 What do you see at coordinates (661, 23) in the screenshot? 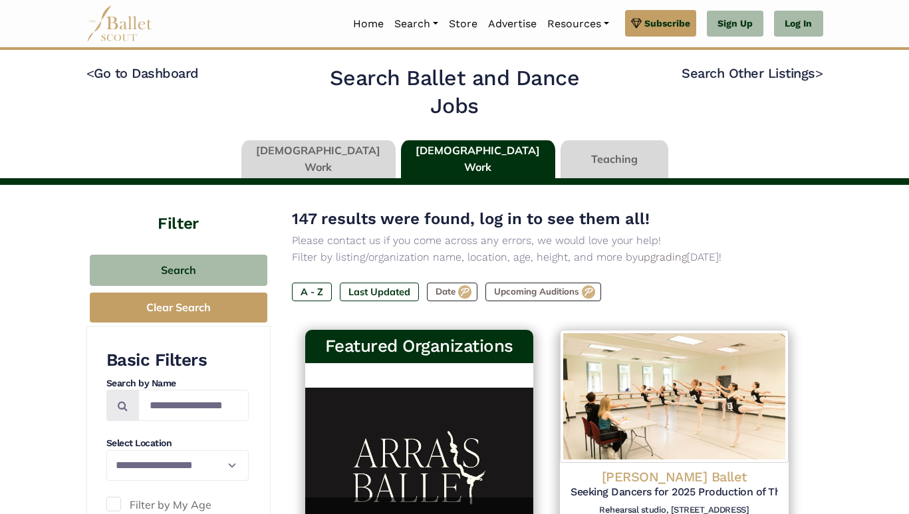
I see `a: Subscribe` at bounding box center [661, 23].